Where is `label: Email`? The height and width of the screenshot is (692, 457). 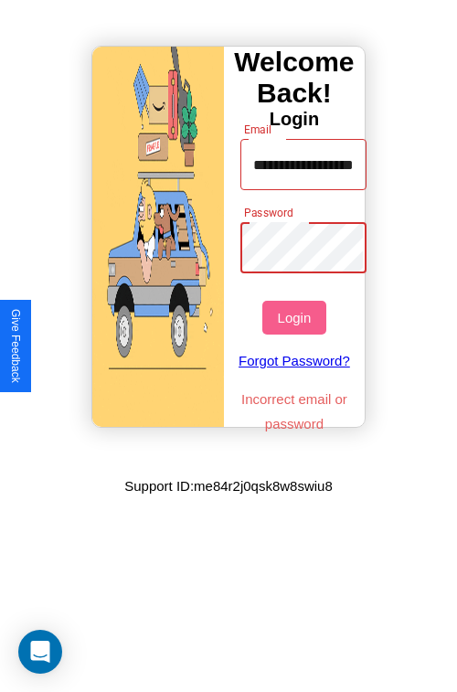 label: Email is located at coordinates (258, 129).